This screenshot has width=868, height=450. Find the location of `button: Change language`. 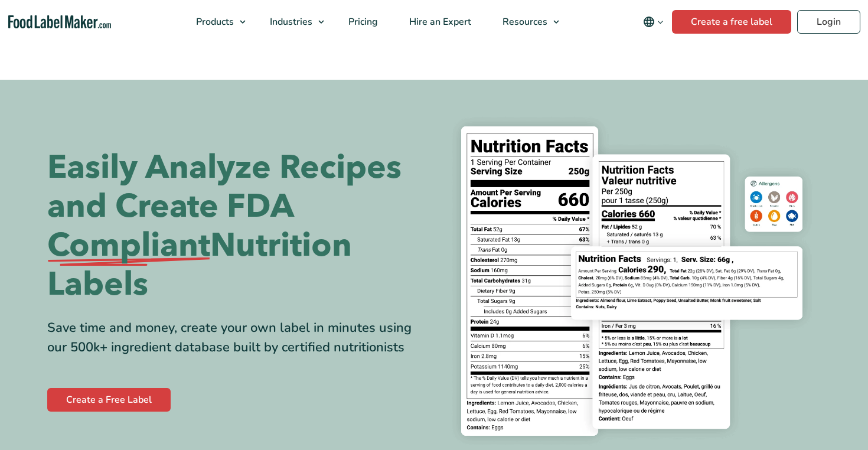

button: Change language is located at coordinates (653, 22).